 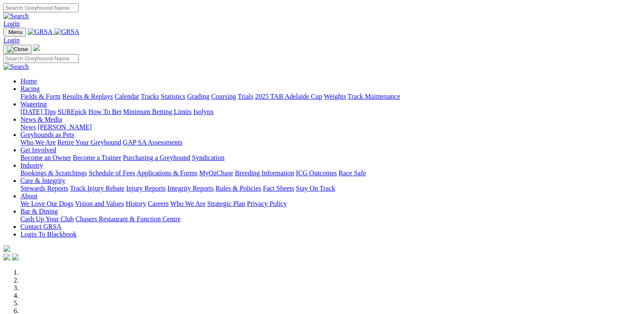 What do you see at coordinates (315, 188) in the screenshot?
I see `a: Stay On Track` at bounding box center [315, 188].